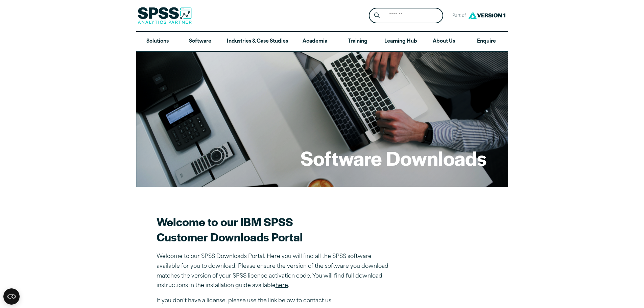 The image size is (644, 308). I want to click on h2: Welcome to our IBM SPSS Customer Downloads Portal, so click(275, 229).